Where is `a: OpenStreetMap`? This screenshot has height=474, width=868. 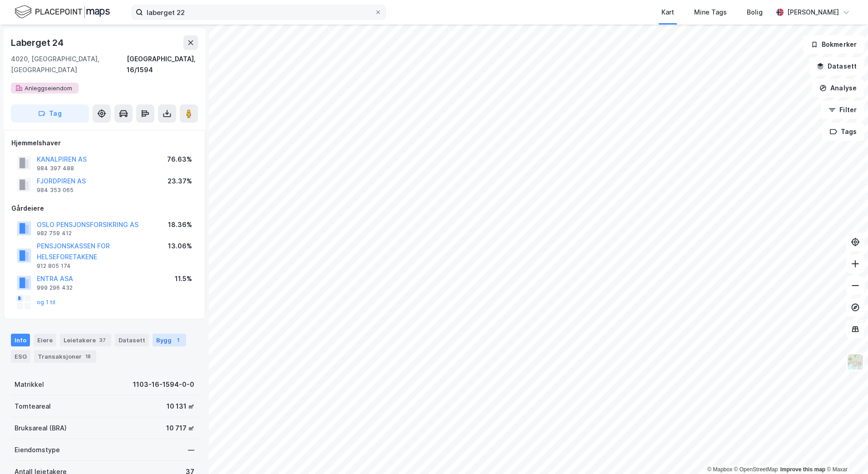
a: OpenStreetMap is located at coordinates (756, 470).